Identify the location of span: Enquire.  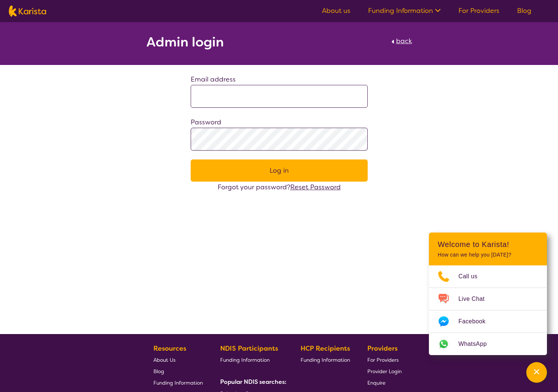
(377, 382).